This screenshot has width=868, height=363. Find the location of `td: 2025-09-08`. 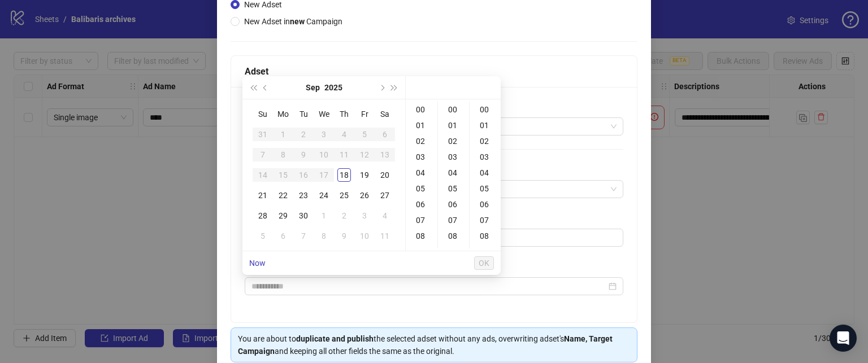

td: 2025-09-08 is located at coordinates (283, 155).